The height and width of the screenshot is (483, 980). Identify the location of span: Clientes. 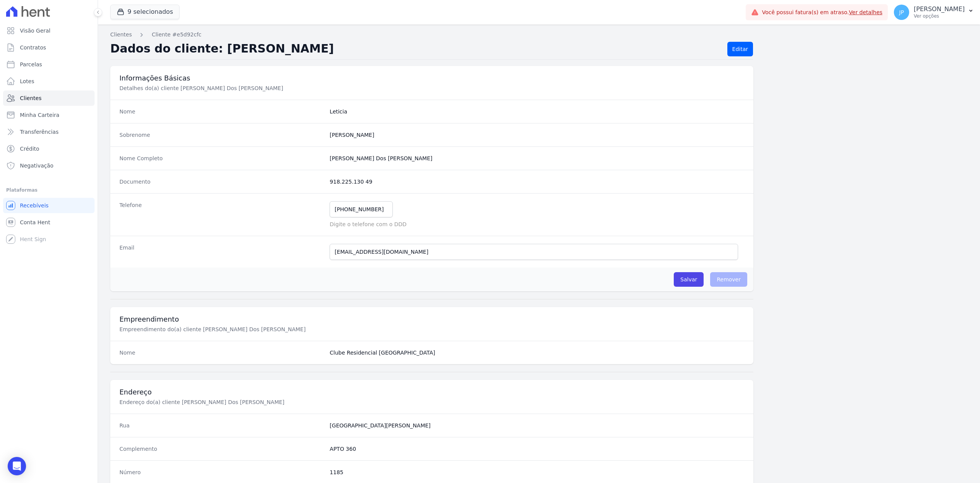
(31, 98).